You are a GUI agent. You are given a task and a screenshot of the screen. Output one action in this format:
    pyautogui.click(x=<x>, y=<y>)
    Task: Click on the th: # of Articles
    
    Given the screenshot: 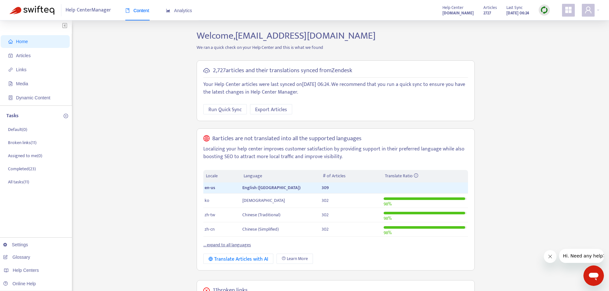 What is the action you would take?
    pyautogui.click(x=351, y=176)
    